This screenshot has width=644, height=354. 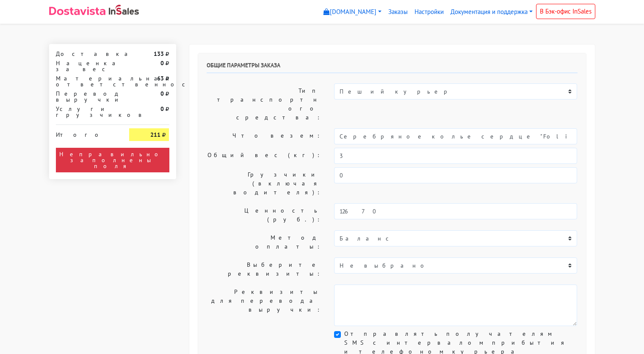 I want to click on a: Настройки, so click(x=429, y=12).